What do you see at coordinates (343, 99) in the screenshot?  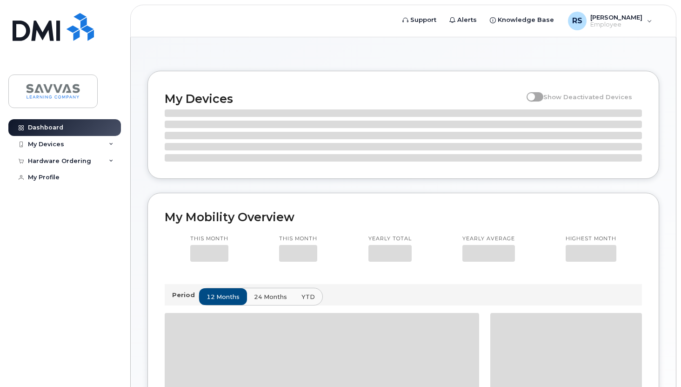 I see `h2: My Devices` at bounding box center [343, 99].